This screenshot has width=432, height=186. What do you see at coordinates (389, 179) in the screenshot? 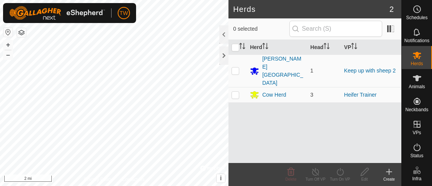
I see `div: Create` at bounding box center [389, 179].